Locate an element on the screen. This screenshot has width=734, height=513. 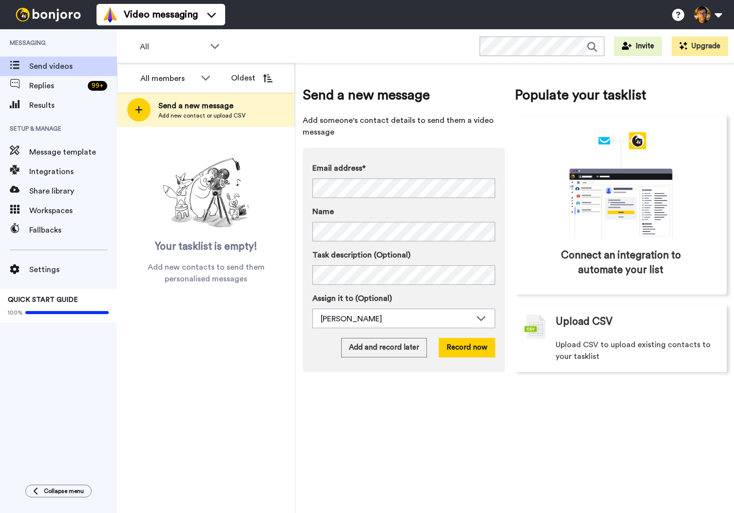
span: Fallbacks is located at coordinates (73, 230).